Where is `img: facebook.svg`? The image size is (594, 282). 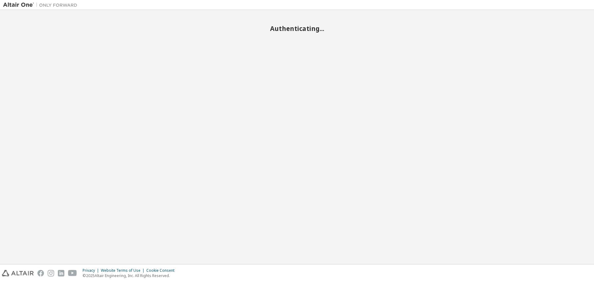 img: facebook.svg is located at coordinates (41, 273).